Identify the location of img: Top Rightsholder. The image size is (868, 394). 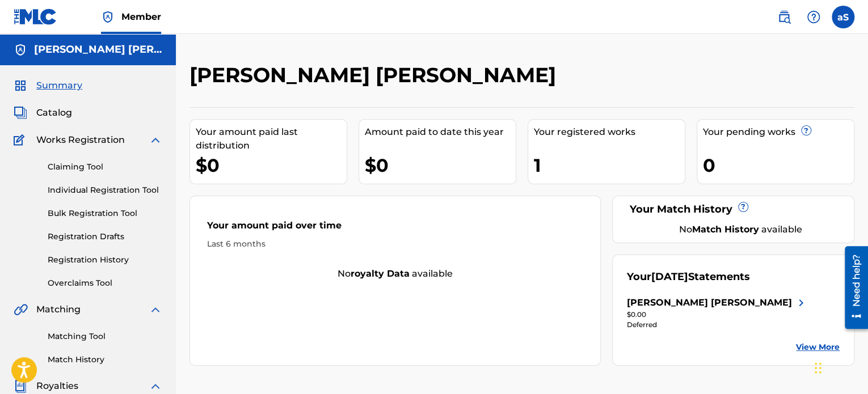
(108, 17).